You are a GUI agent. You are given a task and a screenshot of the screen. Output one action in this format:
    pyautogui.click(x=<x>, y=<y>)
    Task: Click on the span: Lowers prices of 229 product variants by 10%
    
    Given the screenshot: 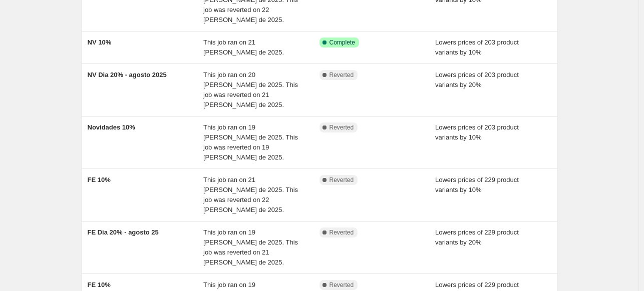 What is the action you would take?
    pyautogui.click(x=477, y=185)
    